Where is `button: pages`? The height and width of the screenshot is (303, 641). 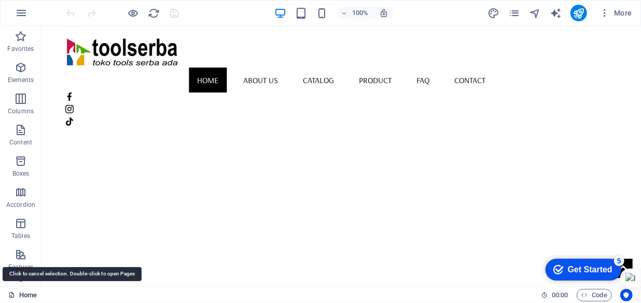 button: pages is located at coordinates (515, 13).